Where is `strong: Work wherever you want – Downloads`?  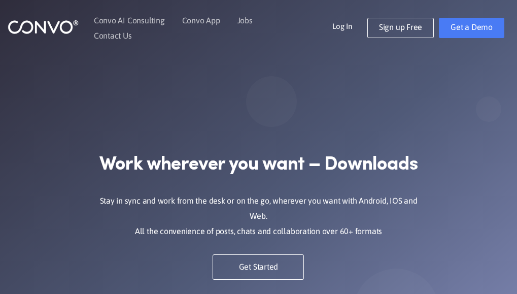
strong: Work wherever you want – Downloads is located at coordinates (258, 165).